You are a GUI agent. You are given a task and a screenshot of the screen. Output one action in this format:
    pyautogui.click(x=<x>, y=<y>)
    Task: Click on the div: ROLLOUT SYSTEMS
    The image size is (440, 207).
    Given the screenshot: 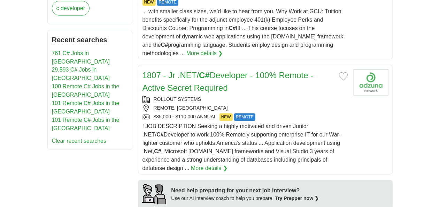 What is the action you would take?
    pyautogui.click(x=245, y=99)
    